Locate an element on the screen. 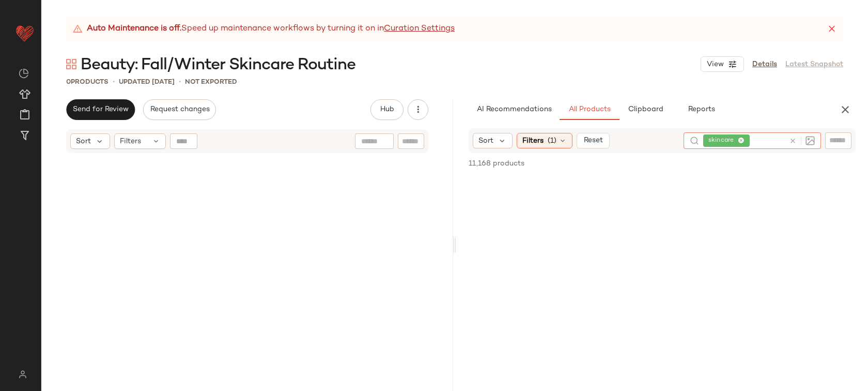  span: (1) is located at coordinates (552, 141).